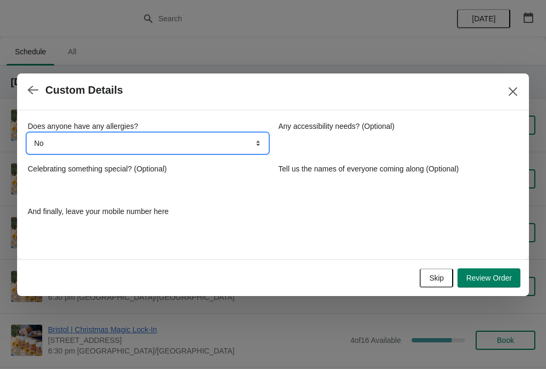 The width and height of the screenshot is (546, 369). I want to click on button: Review Order, so click(489, 278).